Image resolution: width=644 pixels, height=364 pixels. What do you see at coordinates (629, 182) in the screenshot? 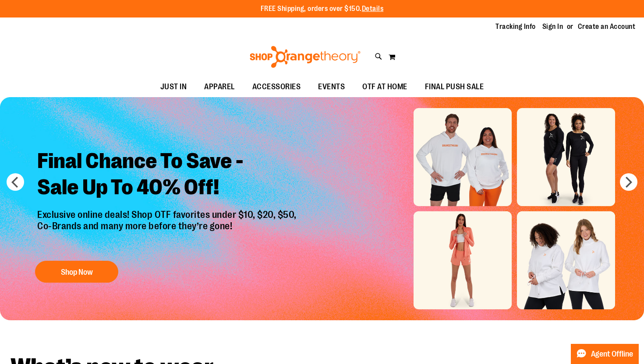
I see `button: next` at bounding box center [629, 182].